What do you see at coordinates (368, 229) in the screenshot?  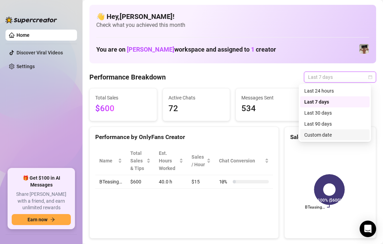 I see `div: Open Intercom Messenger` at bounding box center [368, 229].